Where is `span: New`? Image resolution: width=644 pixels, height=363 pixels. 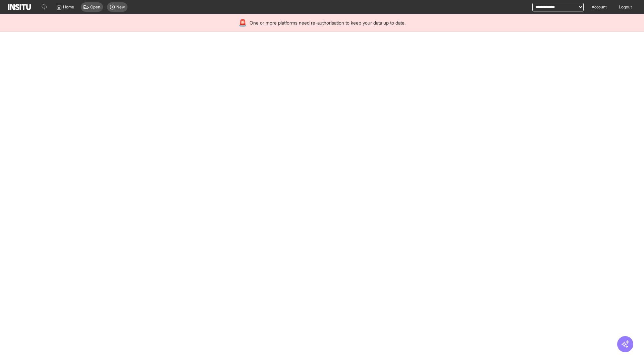 span: New is located at coordinates (120, 7).